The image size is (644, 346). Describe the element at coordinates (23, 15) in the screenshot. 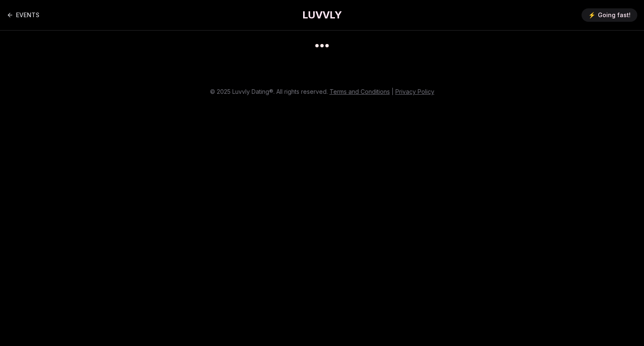

I see `a: Back to events` at that location.